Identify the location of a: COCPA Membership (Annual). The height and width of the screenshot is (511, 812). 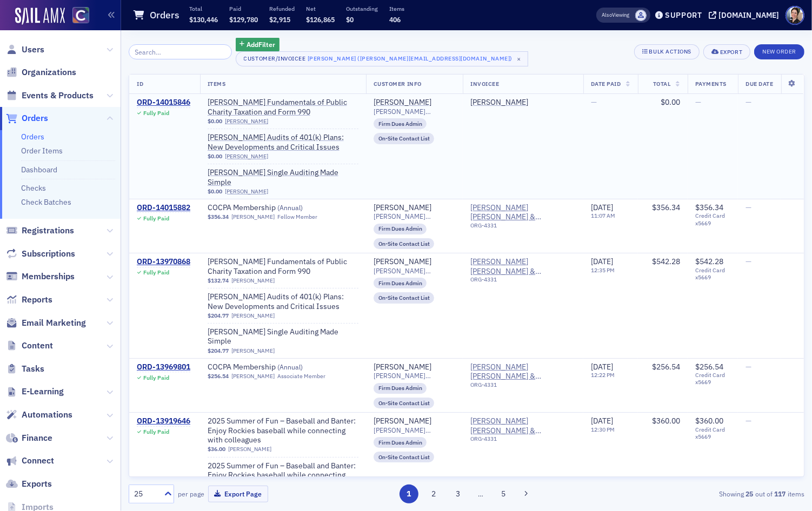
(276, 367).